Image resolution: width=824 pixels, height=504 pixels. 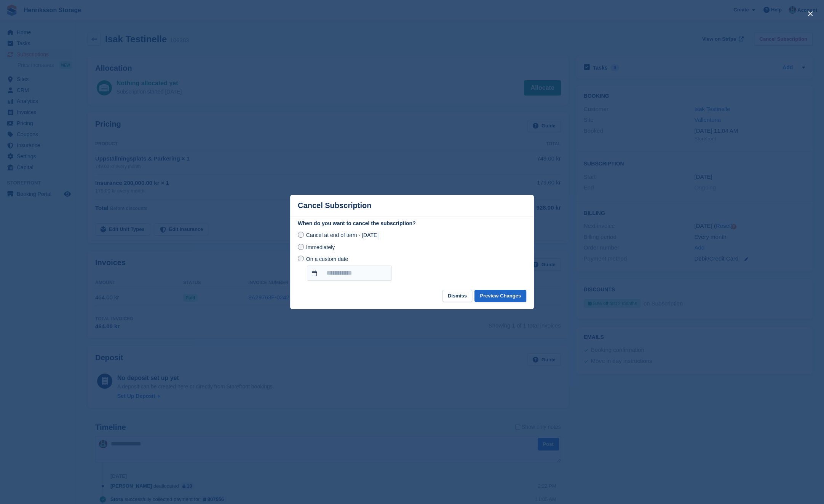 I want to click on p: Cancel Subscription, so click(x=334, y=205).